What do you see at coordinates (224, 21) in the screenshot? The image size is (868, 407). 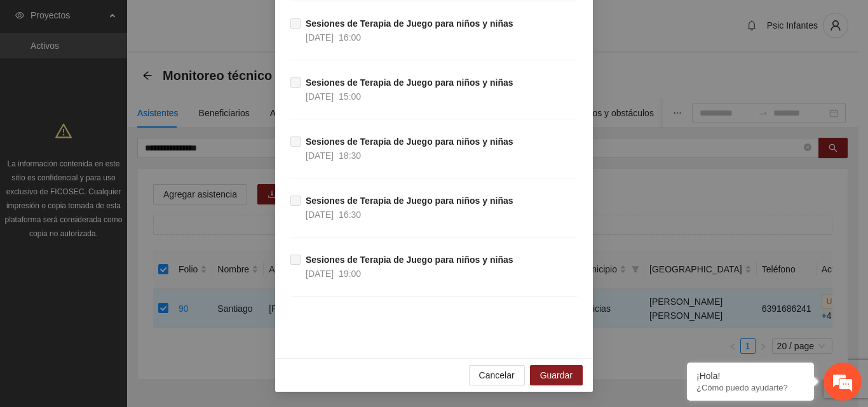 I see `div: Minimizar ventana de chat en vivo` at bounding box center [224, 21].